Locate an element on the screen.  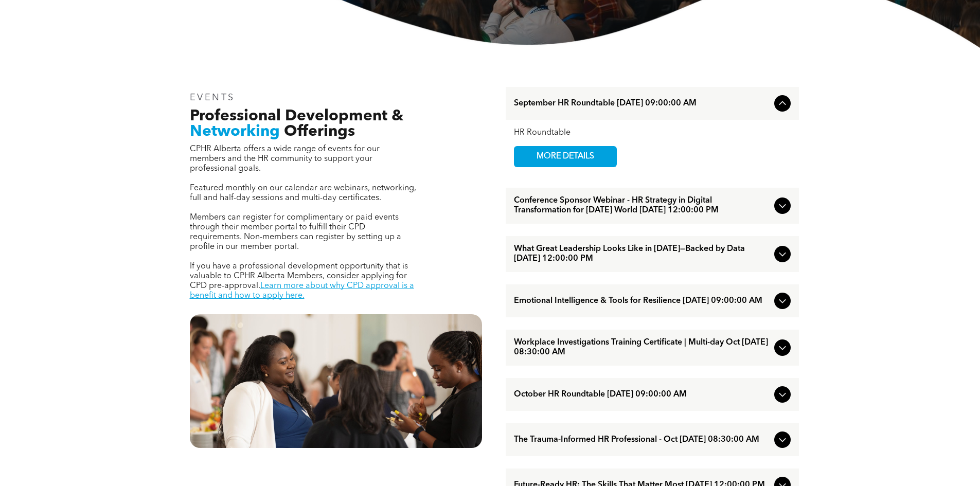
span: Featured monthly on our calendar are webinars, networking, full and half-day sessions and multi-d... is located at coordinates (303, 193).